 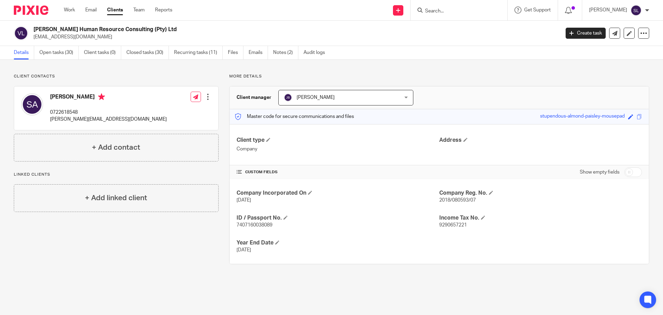 I want to click on h4: ID / Passport No., so click(x=338, y=218).